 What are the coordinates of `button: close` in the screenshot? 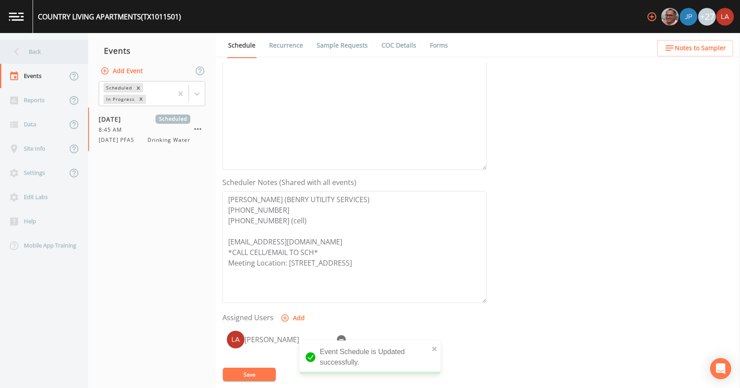 It's located at (435, 349).